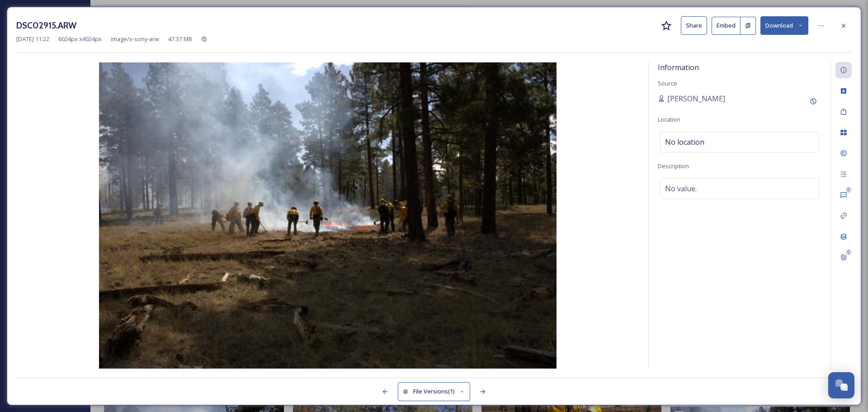  I want to click on span: image/x-sony-arw, so click(134, 39).